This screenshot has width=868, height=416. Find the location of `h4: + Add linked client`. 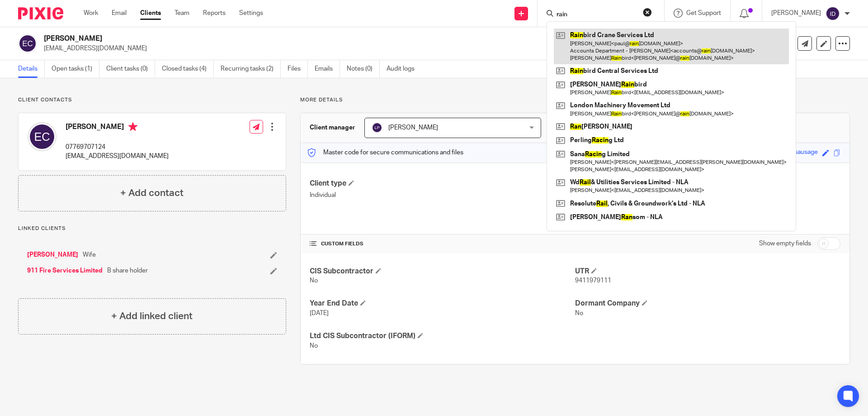

h4: + Add linked client is located at coordinates (152, 316).